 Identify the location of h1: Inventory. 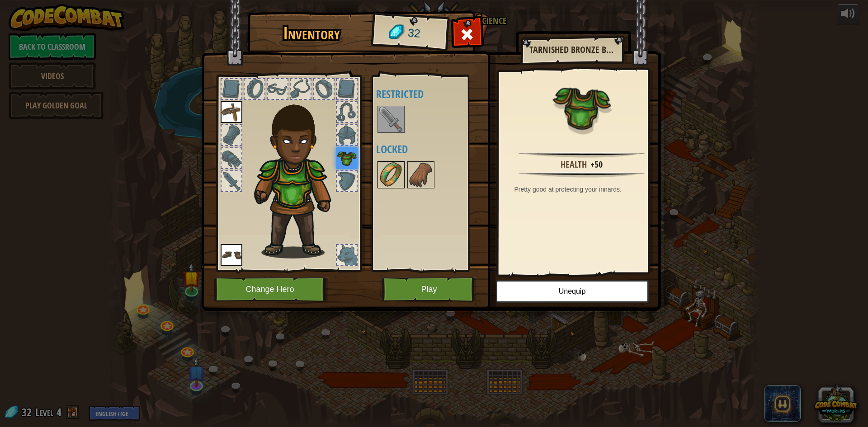
(312, 33).